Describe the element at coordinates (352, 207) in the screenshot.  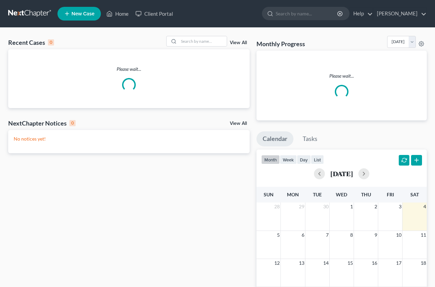
I see `span: 1` at that location.